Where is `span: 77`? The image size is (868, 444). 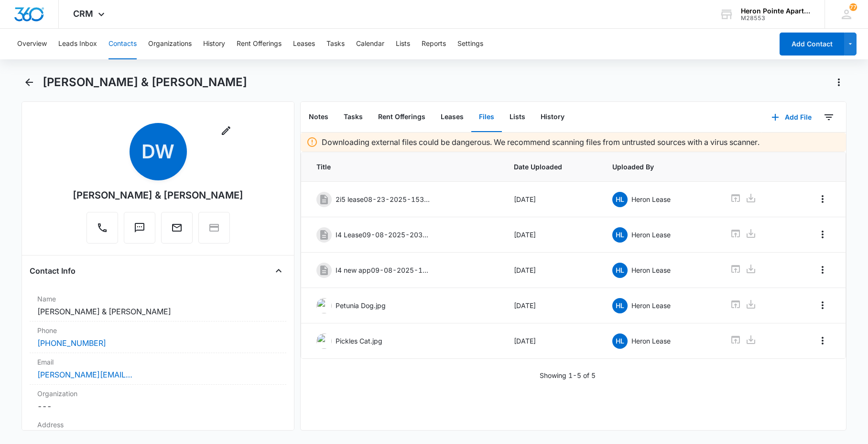
span: 77 is located at coordinates (853, 7).